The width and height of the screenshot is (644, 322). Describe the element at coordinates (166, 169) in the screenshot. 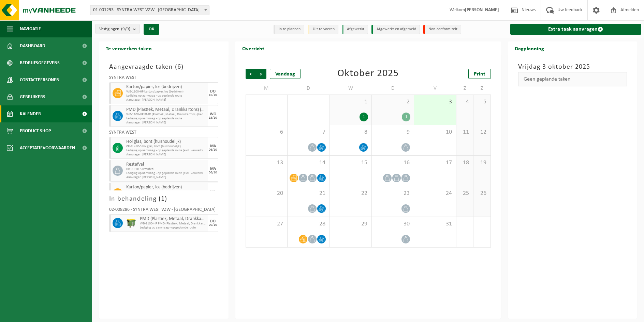

I see `span: CR-SU-1C-5 restafval` at that location.